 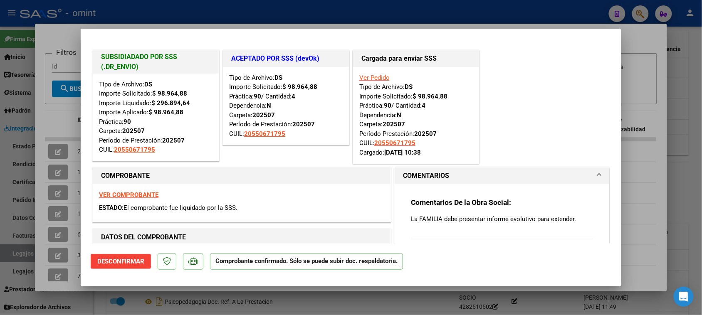 What do you see at coordinates (374, 78) in the screenshot?
I see `a: Ver Pedido` at bounding box center [374, 78].